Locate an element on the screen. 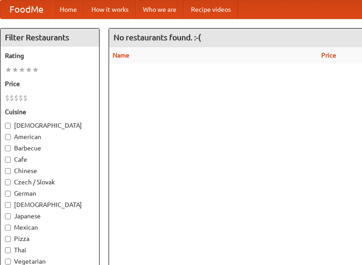 This screenshot has height=265, width=362. a: Price is located at coordinates (329, 55).